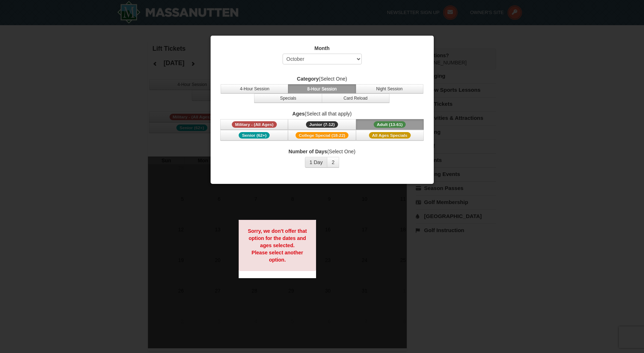 The image size is (644, 353). What do you see at coordinates (298, 114) in the screenshot?
I see `strong: Ages` at bounding box center [298, 114].